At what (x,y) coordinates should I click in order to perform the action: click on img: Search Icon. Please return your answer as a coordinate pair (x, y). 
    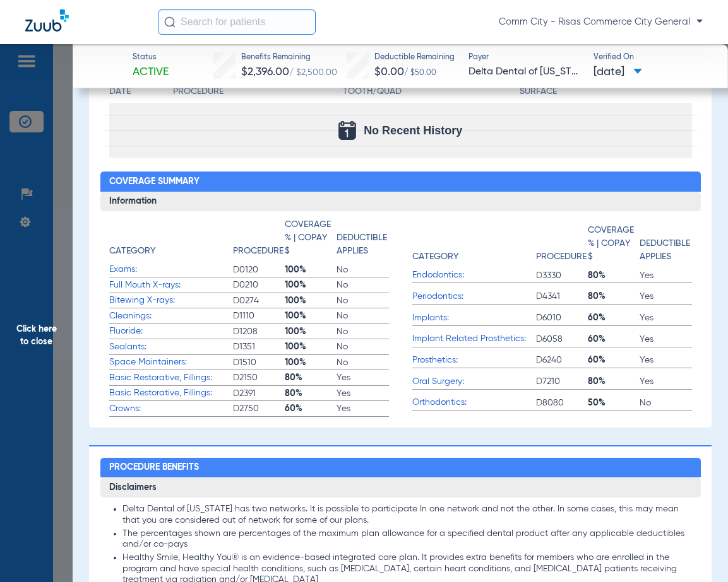
    Looking at the image, I should click on (170, 22).